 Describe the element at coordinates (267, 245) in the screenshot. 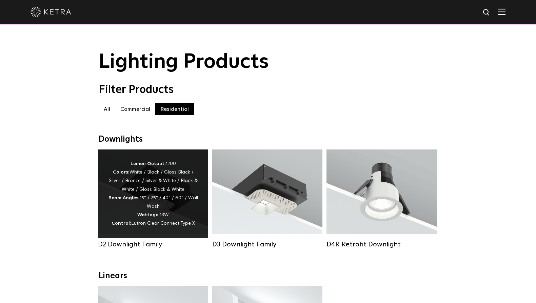

I see `div: D3 Downlight Family` at that location.